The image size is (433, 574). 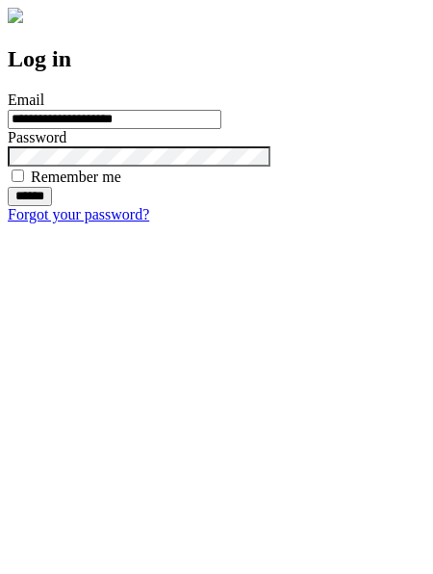 What do you see at coordinates (15, 15) in the screenshot?
I see `img: logo-4e3dc11c47720685a147b03b5a06dd966a58ff35d612b21f08c02c0306f2b779.png` at bounding box center [15, 15].